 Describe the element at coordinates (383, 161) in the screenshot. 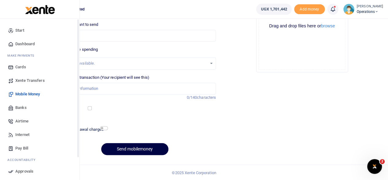

I see `span: 2` at that location.